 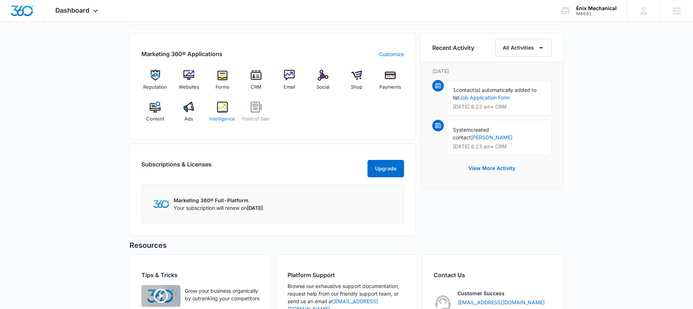 What do you see at coordinates (347, 245) in the screenshot?
I see `h5: Resources` at bounding box center [347, 245].